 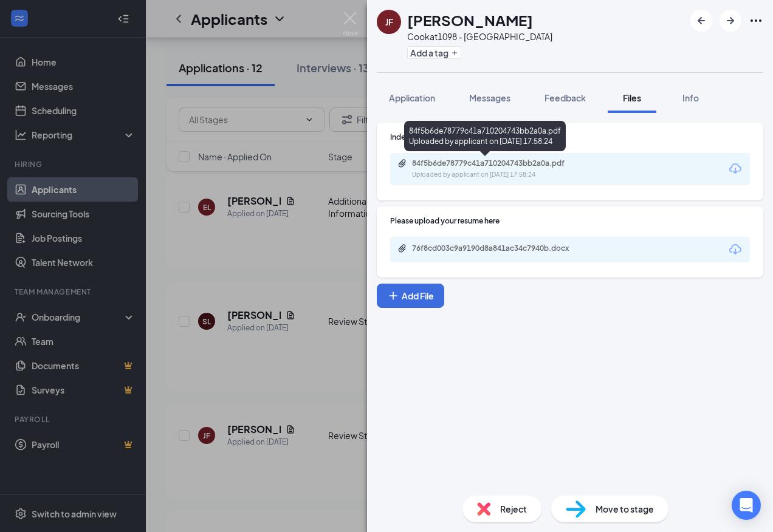 I want to click on span: Feedback, so click(x=565, y=97).